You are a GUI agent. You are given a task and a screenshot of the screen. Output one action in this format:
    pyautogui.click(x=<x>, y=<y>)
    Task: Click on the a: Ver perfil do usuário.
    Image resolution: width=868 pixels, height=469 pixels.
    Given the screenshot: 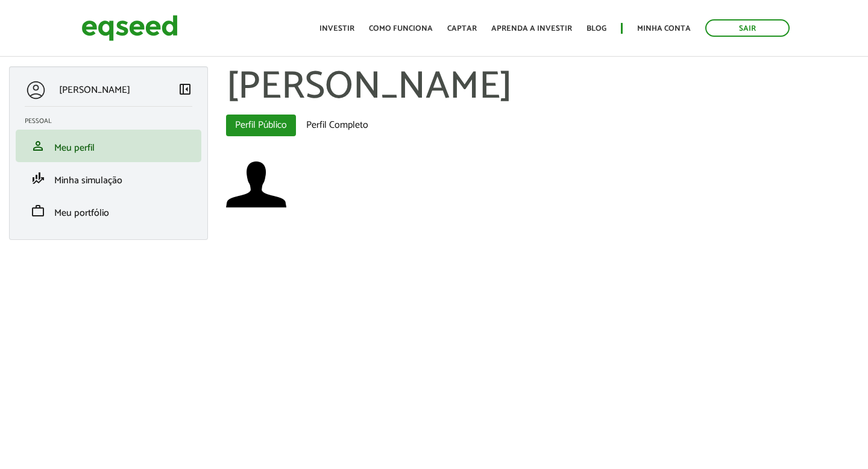 What is the action you would take?
    pyautogui.click(x=256, y=184)
    